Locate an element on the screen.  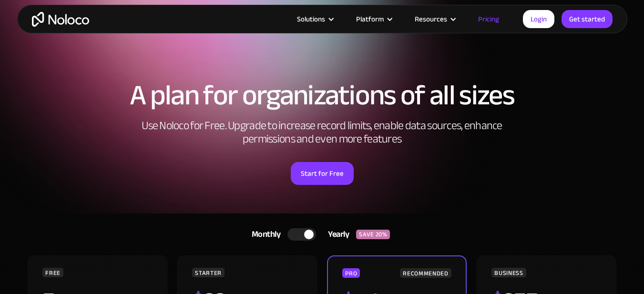
div: SAVE 20% is located at coordinates (373, 234).